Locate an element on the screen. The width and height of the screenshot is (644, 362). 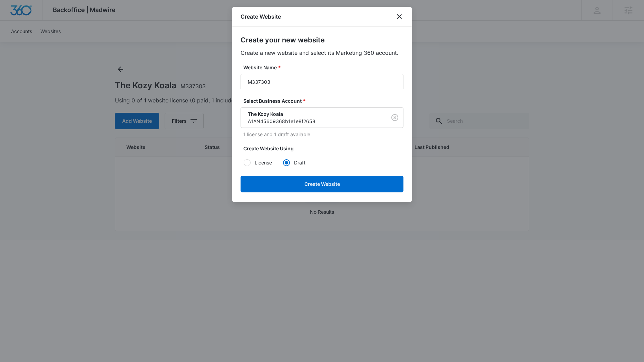
h2: Create your new website is located at coordinates (322, 40).